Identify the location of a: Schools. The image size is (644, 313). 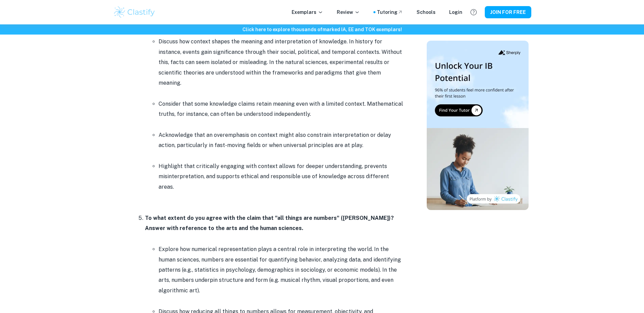
(426, 12).